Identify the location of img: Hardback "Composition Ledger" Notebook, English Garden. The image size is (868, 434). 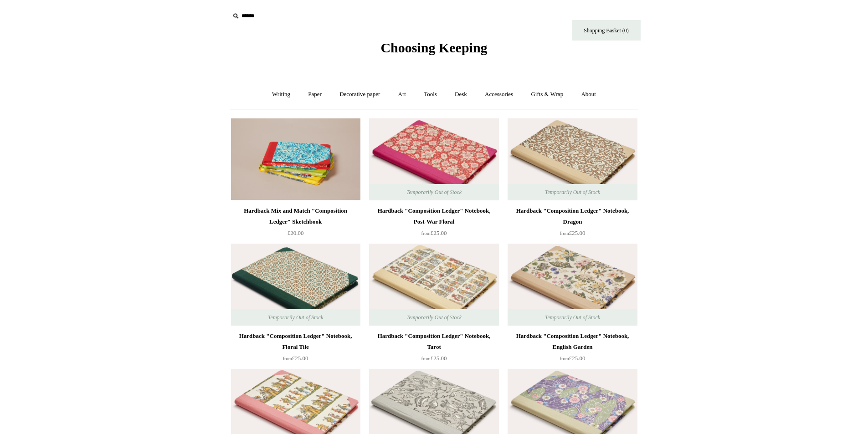
(572, 285).